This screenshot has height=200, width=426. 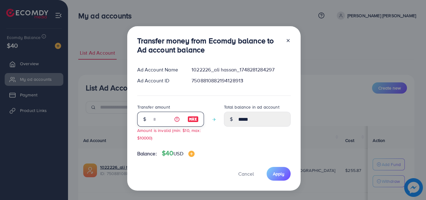 I want to click on div: Ad Account ID, so click(x=159, y=80).